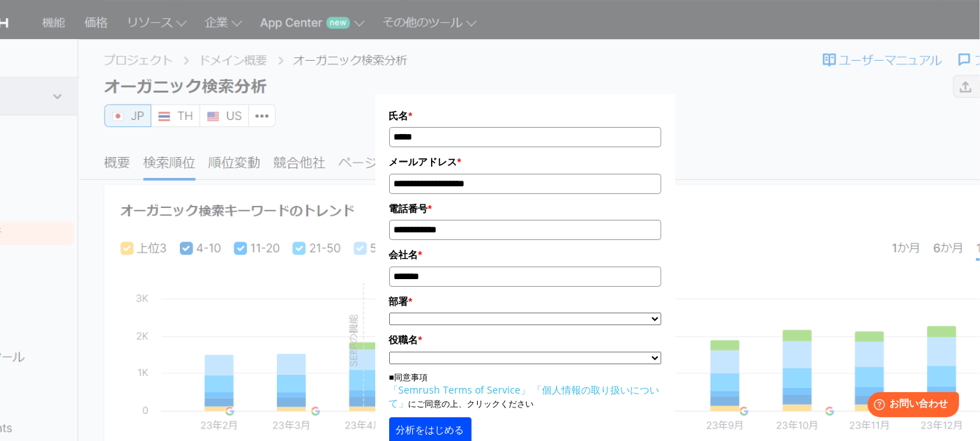 The height and width of the screenshot is (441, 980). I want to click on label: 部署, so click(525, 301).